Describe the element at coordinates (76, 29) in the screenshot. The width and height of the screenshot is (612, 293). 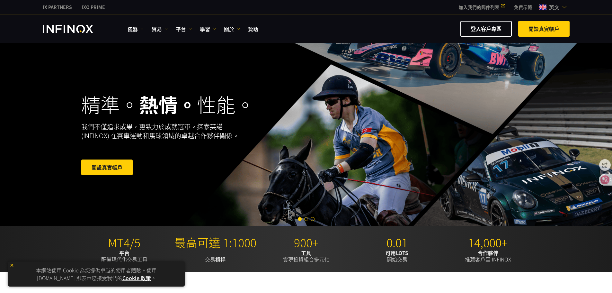
I see `a: INFINOX 標誌` at that location.